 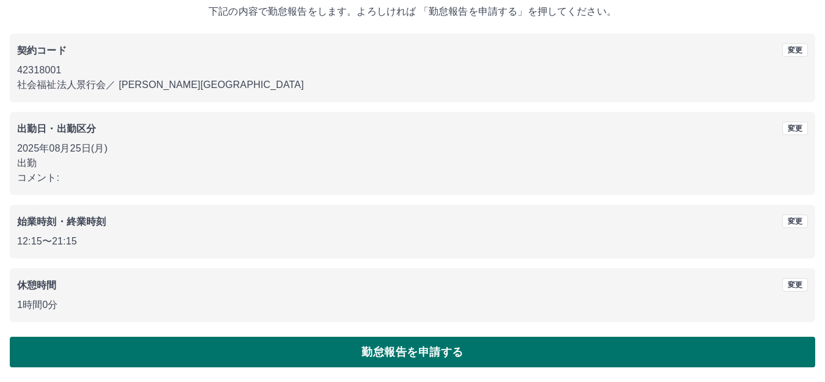 What do you see at coordinates (412, 352) in the screenshot?
I see `button: 勤怠報告を申請する` at bounding box center [412, 352].